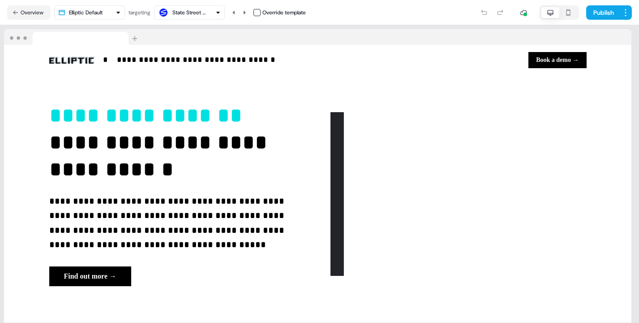 This screenshot has height=323, width=639. What do you see at coordinates (487, 60) in the screenshot?
I see `div: Book a demo →` at bounding box center [487, 60].